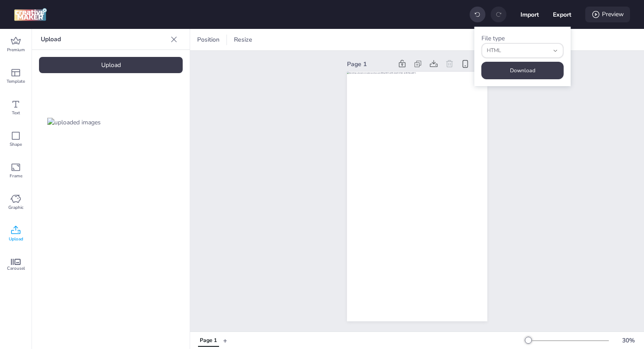 The height and width of the screenshot is (349, 644). I want to click on button: Import, so click(530, 14).